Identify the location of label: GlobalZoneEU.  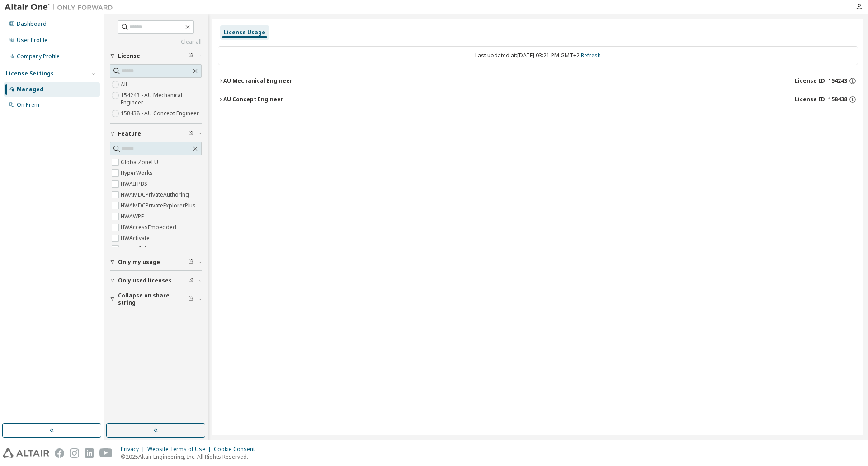
(140, 162).